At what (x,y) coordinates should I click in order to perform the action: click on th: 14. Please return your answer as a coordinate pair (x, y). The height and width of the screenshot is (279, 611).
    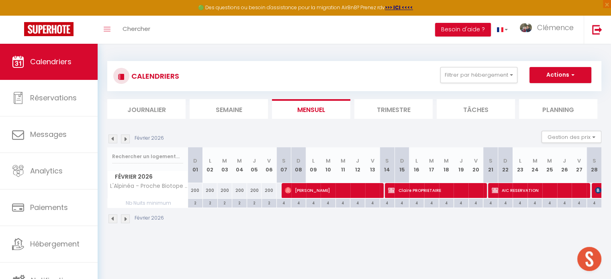
    Looking at the image, I should click on (387, 165).